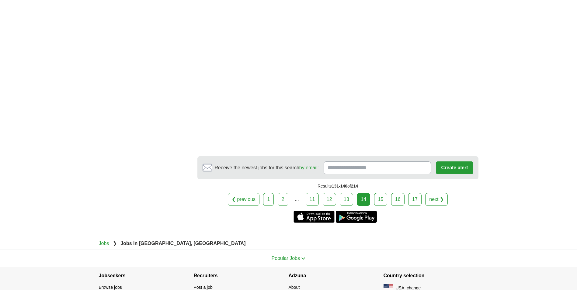  I want to click on a: next ❯, so click(437, 200).